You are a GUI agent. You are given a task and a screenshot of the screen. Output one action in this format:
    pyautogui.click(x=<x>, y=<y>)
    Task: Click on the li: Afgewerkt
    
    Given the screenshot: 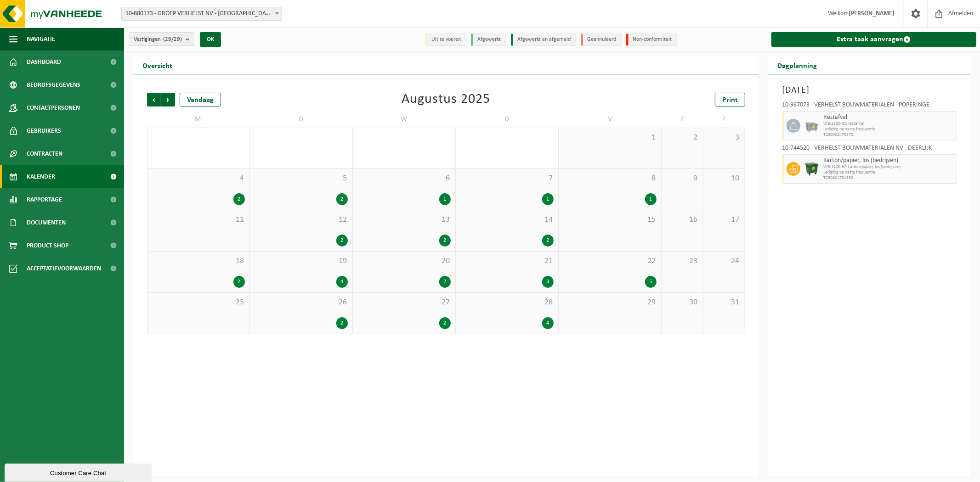 What is the action you would take?
    pyautogui.click(x=488, y=40)
    